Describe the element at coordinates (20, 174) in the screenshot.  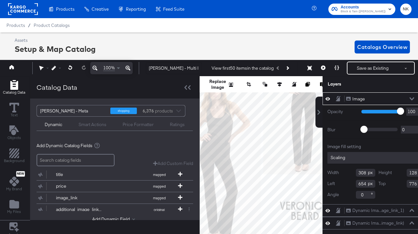
I see `span: New` at that location.